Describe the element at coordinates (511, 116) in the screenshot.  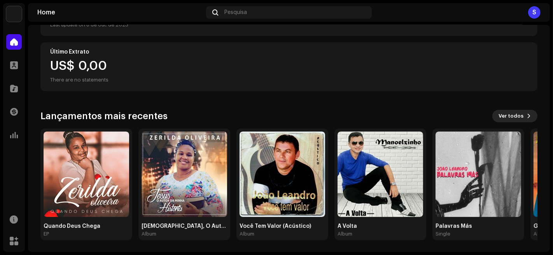
I see `span: Ver todos` at that location.